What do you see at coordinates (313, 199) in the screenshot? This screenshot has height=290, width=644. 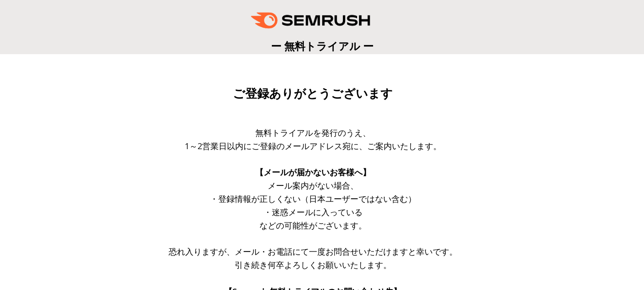 I see `span: ・登録情報が正しくない（日本ユーザーではない含む）` at bounding box center [313, 199].